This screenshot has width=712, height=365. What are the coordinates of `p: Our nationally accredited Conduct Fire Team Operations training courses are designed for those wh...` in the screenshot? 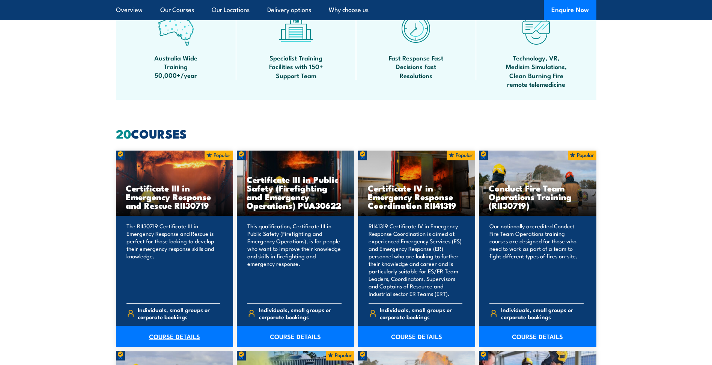 It's located at (536, 260).